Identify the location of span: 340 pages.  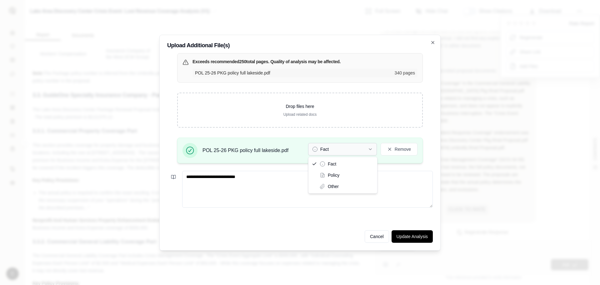
(405, 73).